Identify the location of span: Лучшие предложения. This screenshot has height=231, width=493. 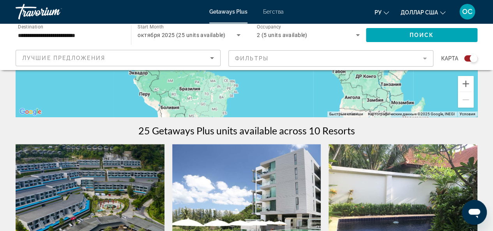
(63, 58).